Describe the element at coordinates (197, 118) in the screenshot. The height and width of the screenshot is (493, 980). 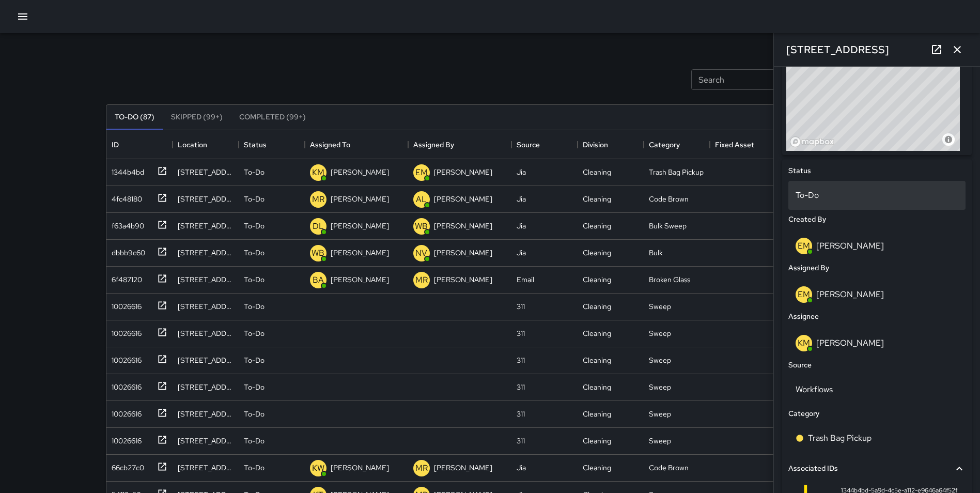
I see `button: Skipped (99+)` at that location.